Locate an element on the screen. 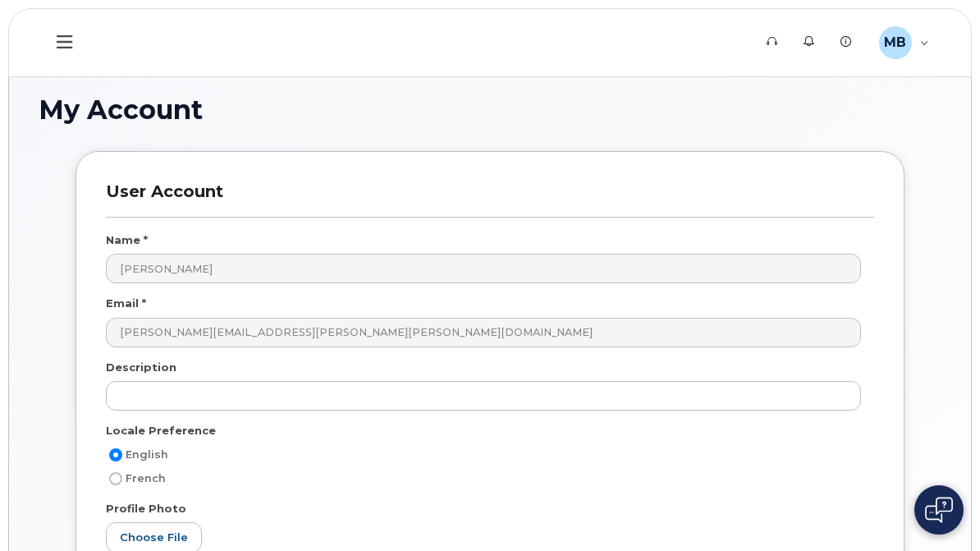 This screenshot has height=551, width=980. img: Open chat is located at coordinates (939, 510).